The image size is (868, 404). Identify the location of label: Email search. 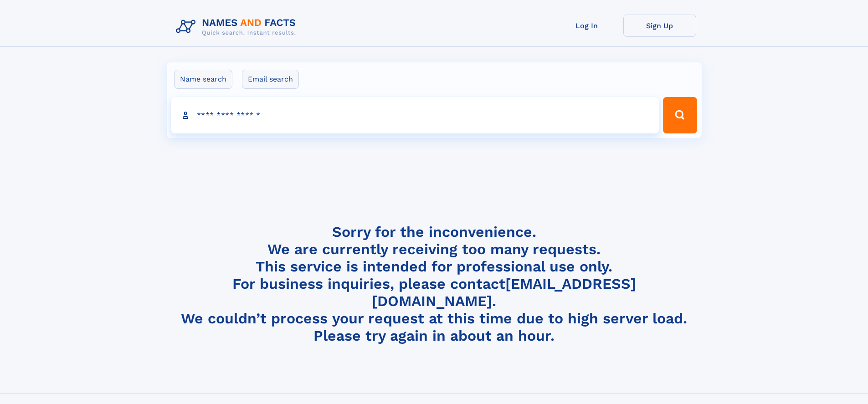
(270, 79).